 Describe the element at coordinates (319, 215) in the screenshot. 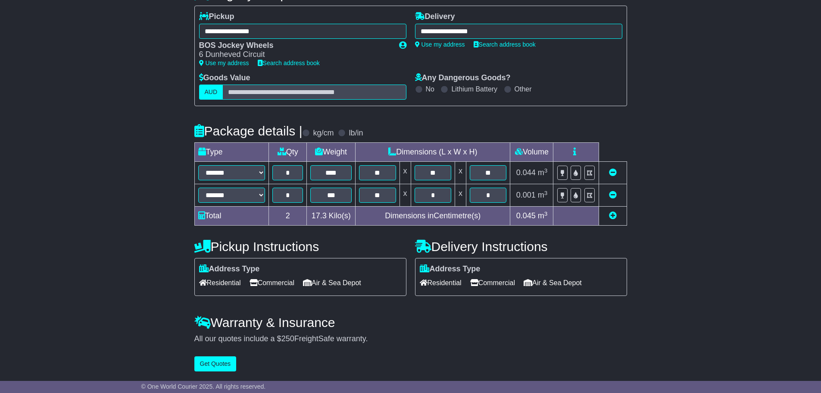

I see `span: 17.3` at that location.